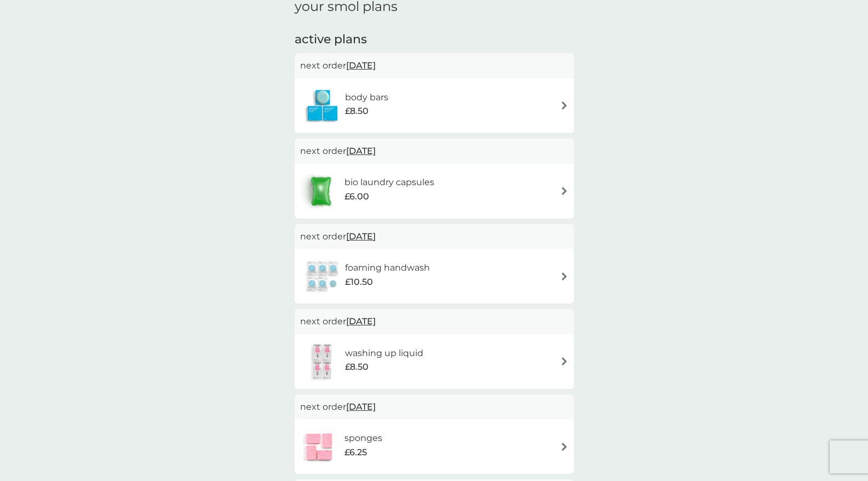 The image size is (868, 481). Describe the element at coordinates (384, 354) in the screenshot. I see `h6: washing up liquid` at that location.